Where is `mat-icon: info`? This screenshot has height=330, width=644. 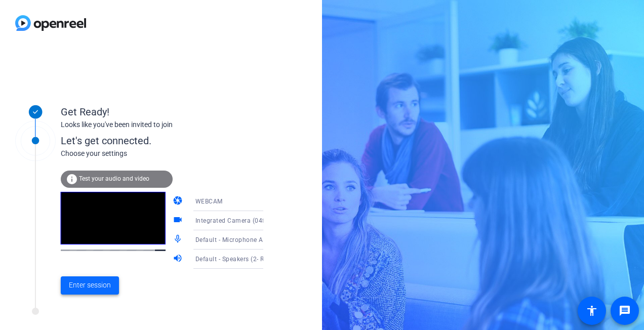
mat-icon: info is located at coordinates (72, 179).